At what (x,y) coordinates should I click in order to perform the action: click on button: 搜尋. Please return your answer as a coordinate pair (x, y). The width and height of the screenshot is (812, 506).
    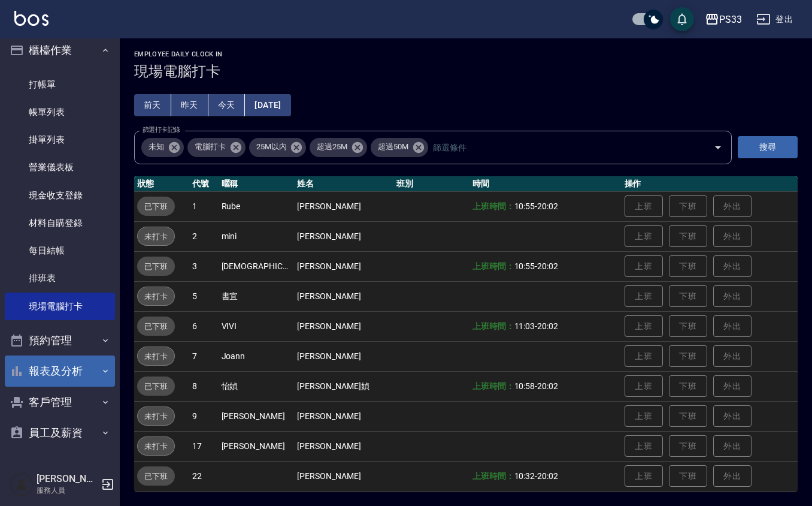
    Looking at the image, I should click on (768, 147).